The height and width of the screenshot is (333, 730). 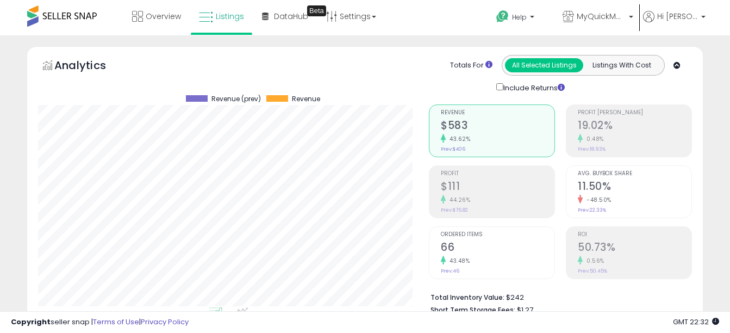 What do you see at coordinates (450, 271) in the screenshot?
I see `small: Prev: 46` at bounding box center [450, 271].